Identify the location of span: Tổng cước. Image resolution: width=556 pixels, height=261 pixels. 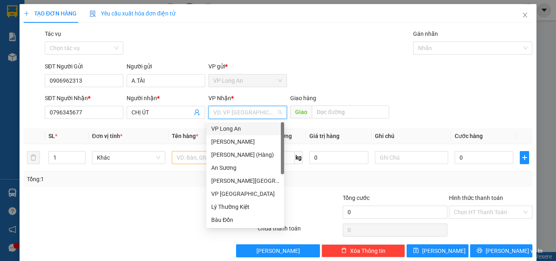
(356, 198).